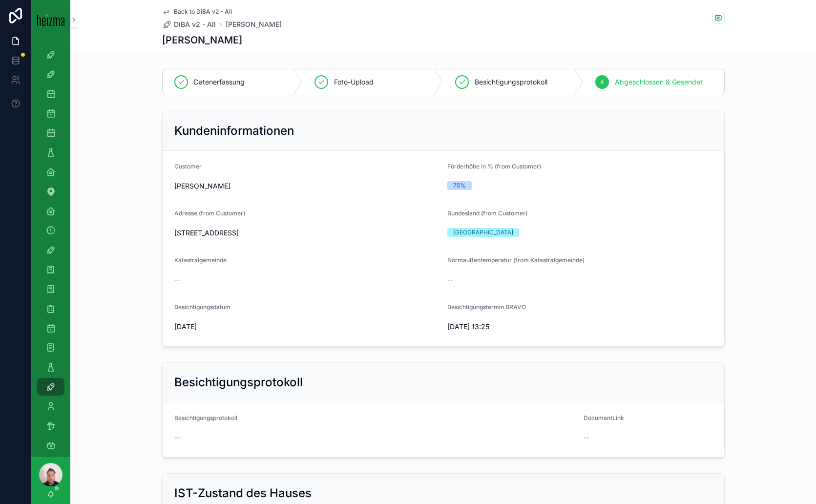  What do you see at coordinates (238, 382) in the screenshot?
I see `h2: Besichtigungsprotokoll` at bounding box center [238, 382].